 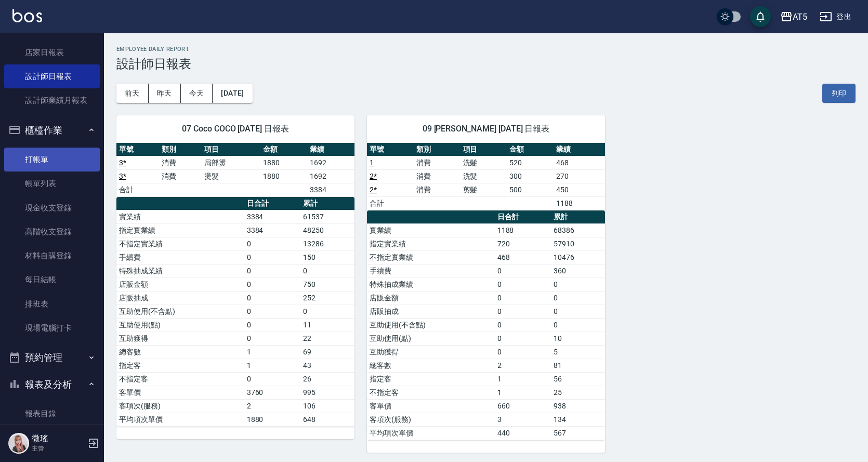 I want to click on td: 客項次(服務), so click(x=431, y=419).